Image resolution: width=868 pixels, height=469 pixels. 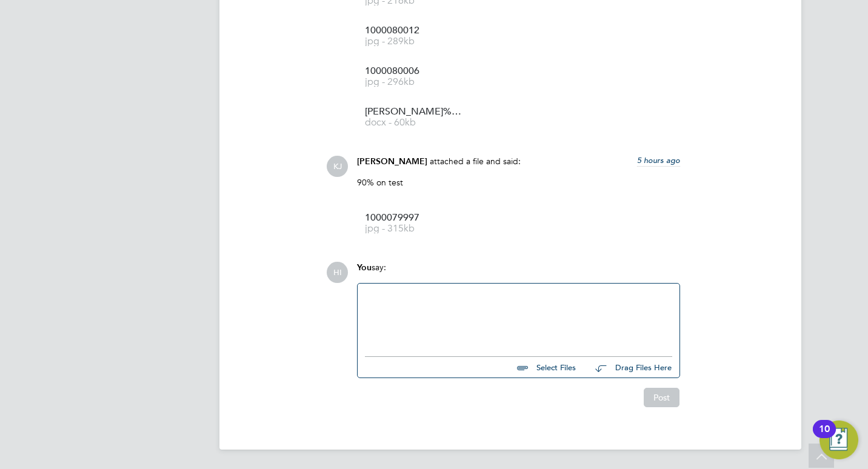 What do you see at coordinates (413, 76) in the screenshot?
I see `a: 1000080006 jpg - 296kb` at bounding box center [413, 76].